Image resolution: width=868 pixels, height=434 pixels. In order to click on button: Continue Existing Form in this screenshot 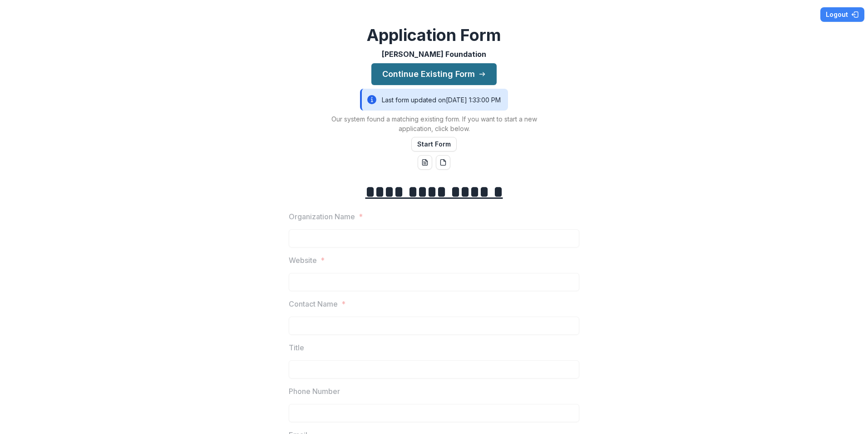, I will do `click(434, 74)`.